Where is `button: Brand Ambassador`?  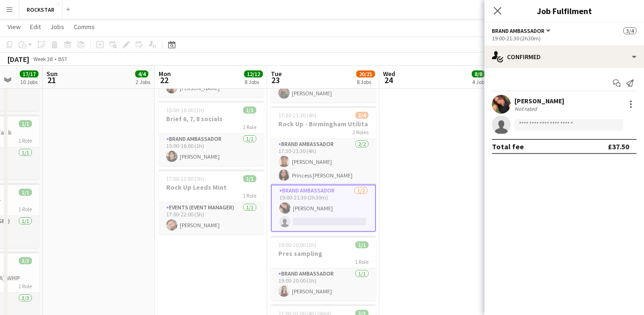 button: Brand Ambassador is located at coordinates (522, 30).